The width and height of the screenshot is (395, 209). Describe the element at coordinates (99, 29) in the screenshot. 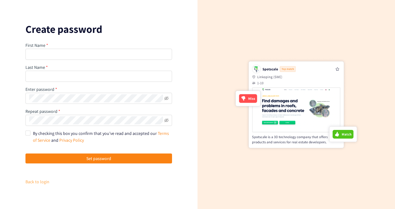

I see `p: Create password` at that location.